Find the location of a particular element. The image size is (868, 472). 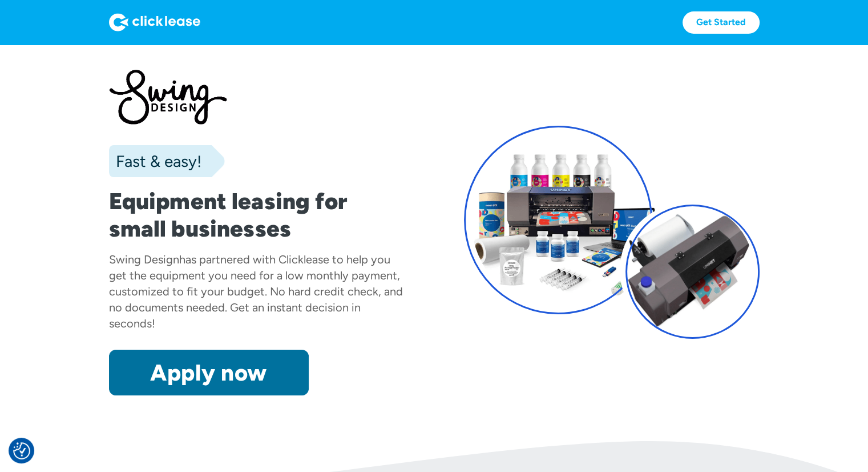

button: Consent Preferences is located at coordinates (22, 450).